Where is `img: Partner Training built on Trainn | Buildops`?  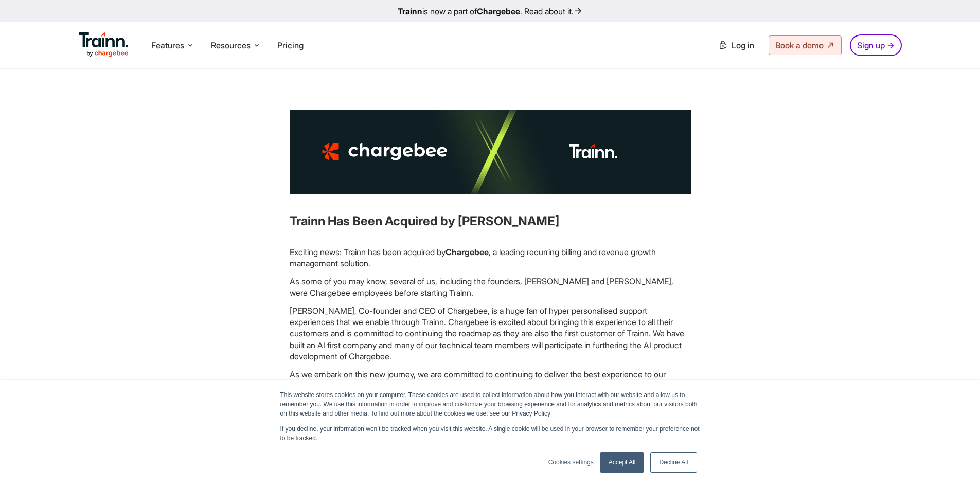 img: Partner Training built on Trainn | Buildops is located at coordinates (490, 152).